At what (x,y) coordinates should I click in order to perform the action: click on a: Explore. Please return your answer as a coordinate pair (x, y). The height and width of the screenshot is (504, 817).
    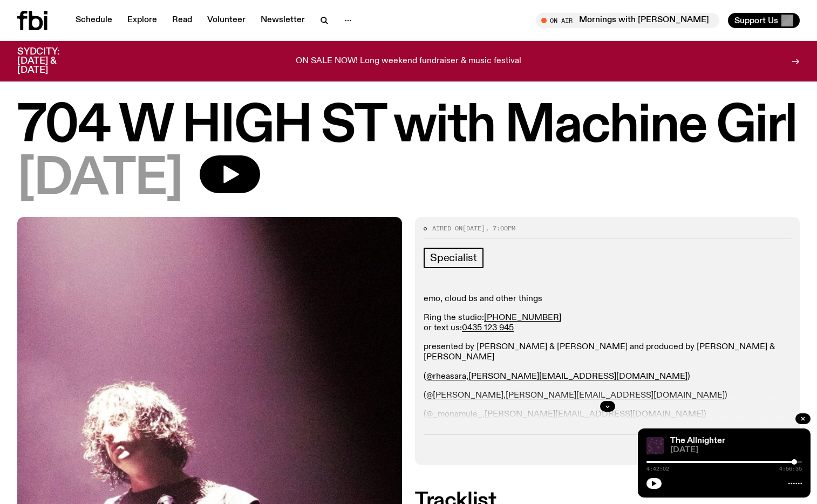
    Looking at the image, I should click on (142, 20).